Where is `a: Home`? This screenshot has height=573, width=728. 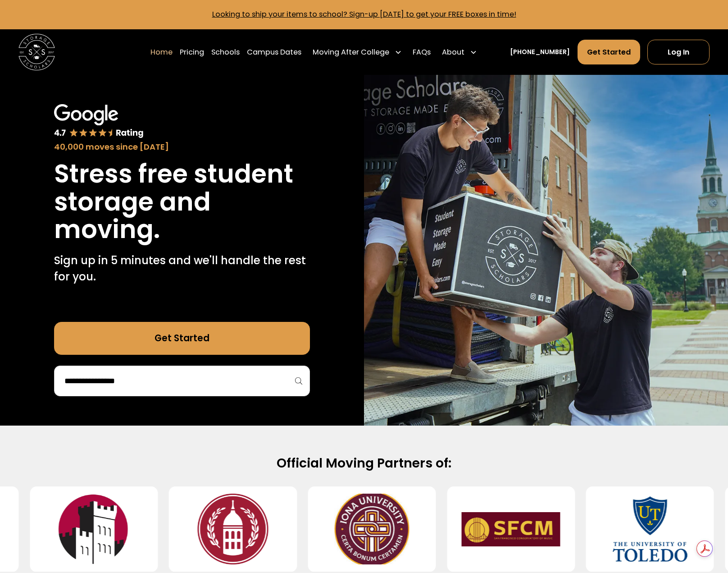
a: Home is located at coordinates (161, 52).